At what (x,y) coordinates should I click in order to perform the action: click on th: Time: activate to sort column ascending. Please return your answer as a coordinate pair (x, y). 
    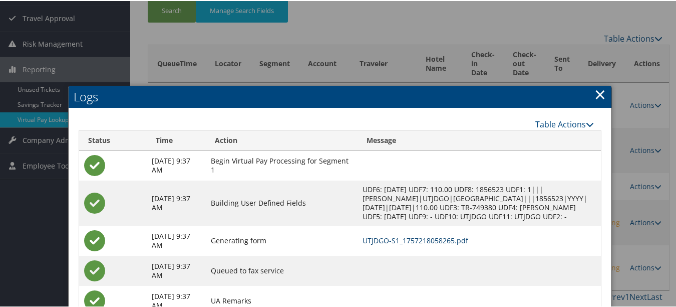
    Looking at the image, I should click on (176, 139).